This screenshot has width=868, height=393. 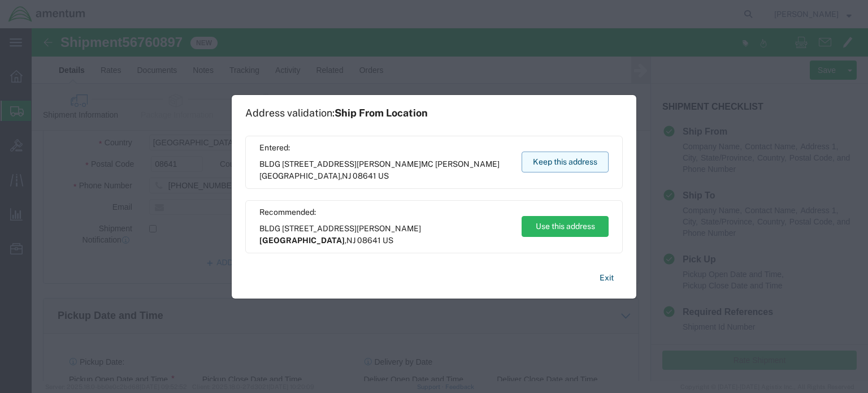 I want to click on button: Exit, so click(x=606, y=278).